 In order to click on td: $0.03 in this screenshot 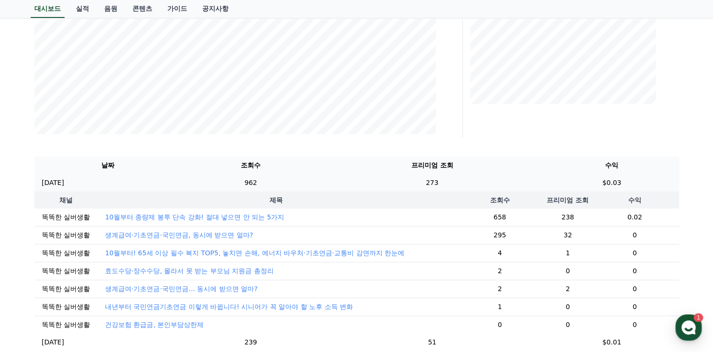, I will do `click(612, 182)`.